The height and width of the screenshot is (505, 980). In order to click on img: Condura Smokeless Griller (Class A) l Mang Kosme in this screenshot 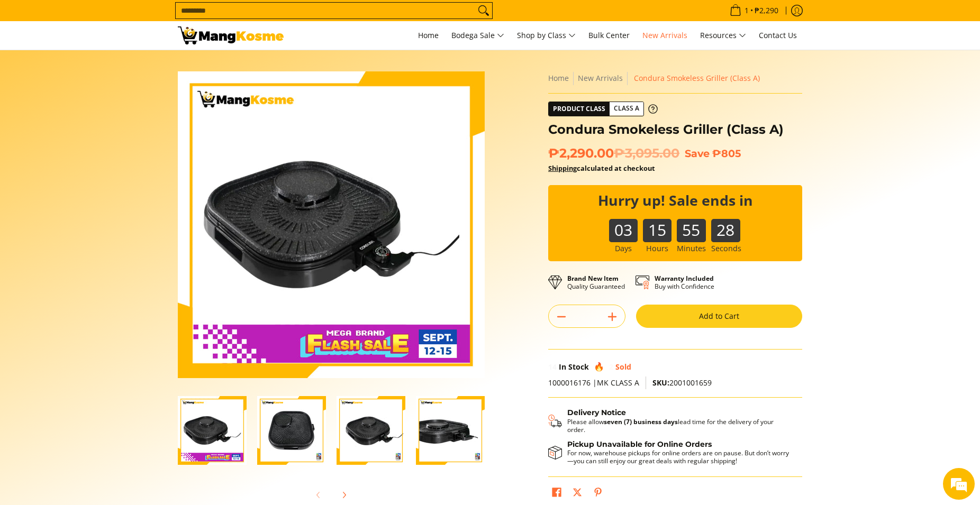, I will do `click(231, 36)`.